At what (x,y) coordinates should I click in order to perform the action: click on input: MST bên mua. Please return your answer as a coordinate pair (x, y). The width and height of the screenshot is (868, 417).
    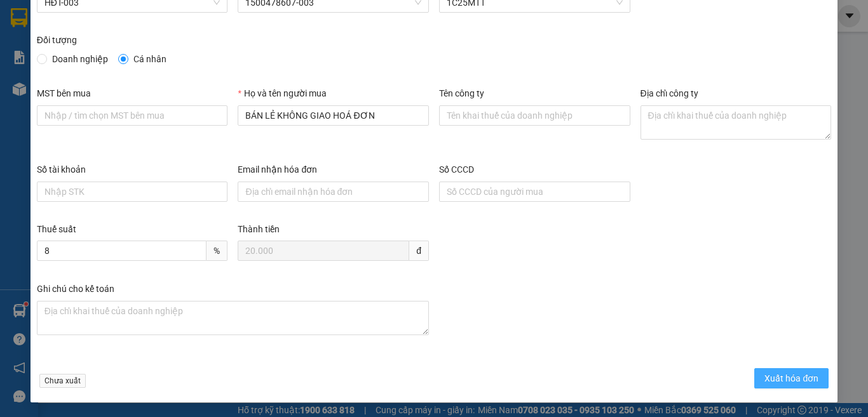
    Looking at the image, I should click on (132, 116).